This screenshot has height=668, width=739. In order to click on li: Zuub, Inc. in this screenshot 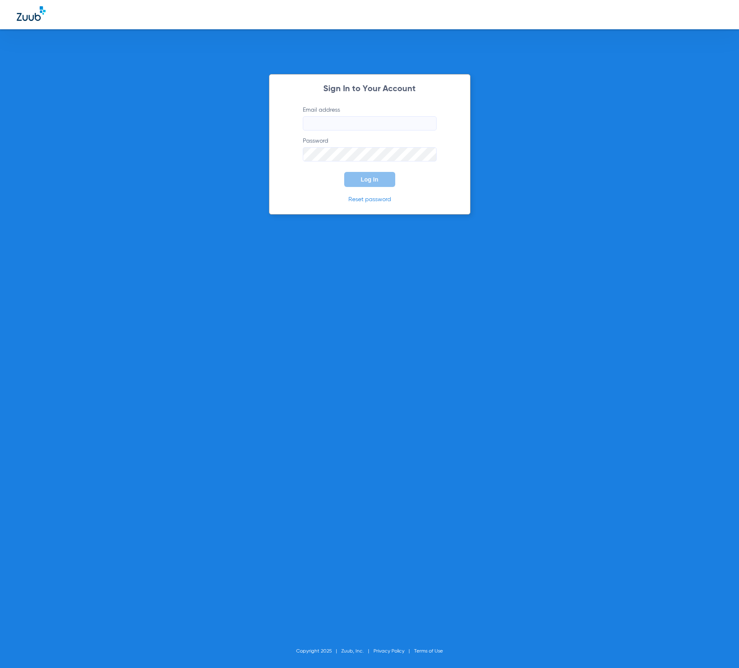, I will do `click(357, 651)`.